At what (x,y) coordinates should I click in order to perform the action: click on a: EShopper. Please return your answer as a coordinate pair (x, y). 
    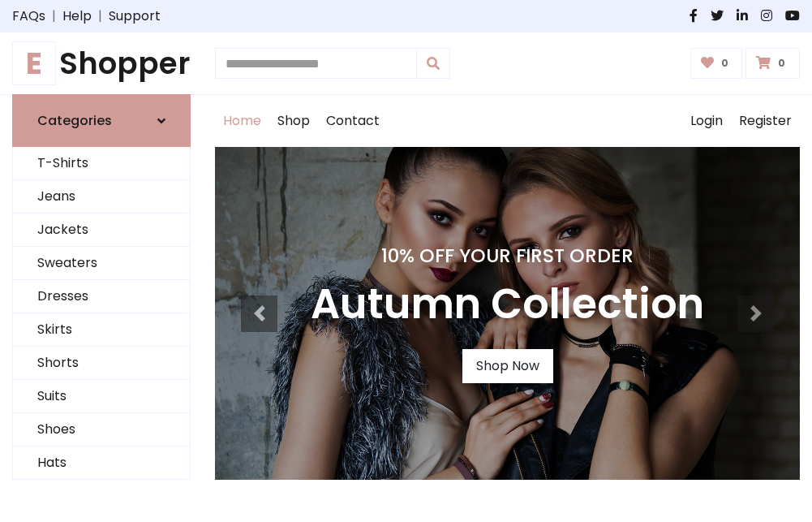
    Looking at the image, I should click on (101, 63).